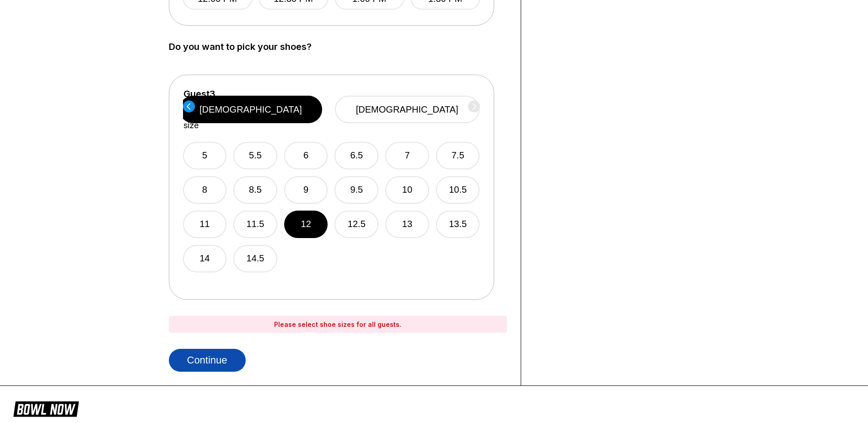 This screenshot has height=423, width=868. I want to click on button: 10.5, so click(458, 190).